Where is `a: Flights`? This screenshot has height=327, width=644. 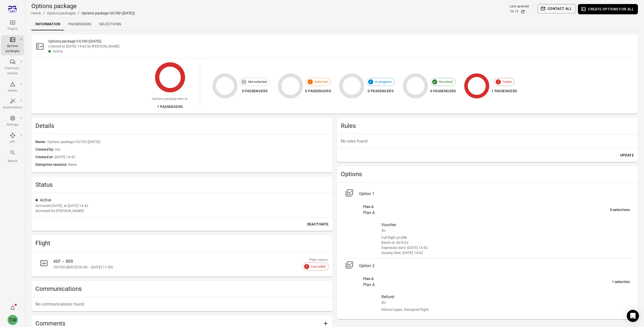 a: Flights is located at coordinates (12, 25).